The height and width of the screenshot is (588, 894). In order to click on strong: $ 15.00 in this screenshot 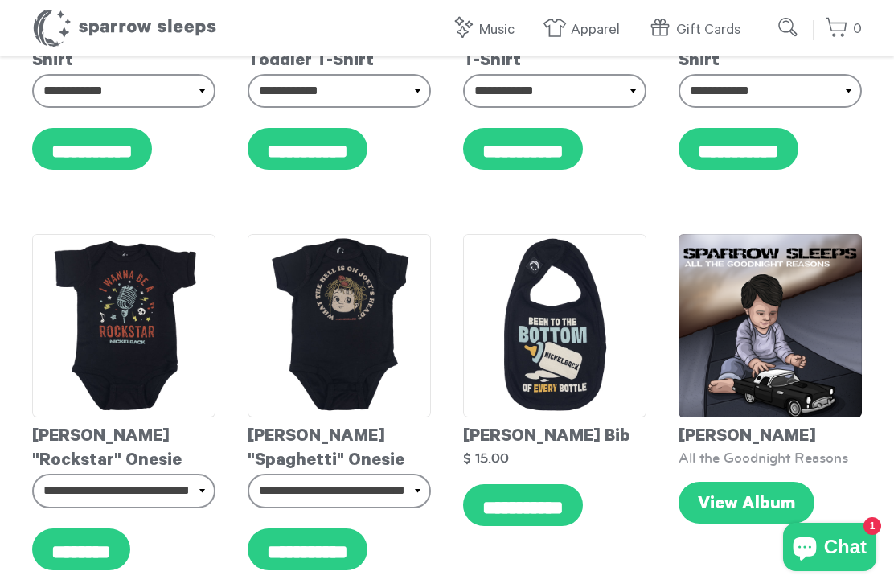, I will do `click(486, 458)`.